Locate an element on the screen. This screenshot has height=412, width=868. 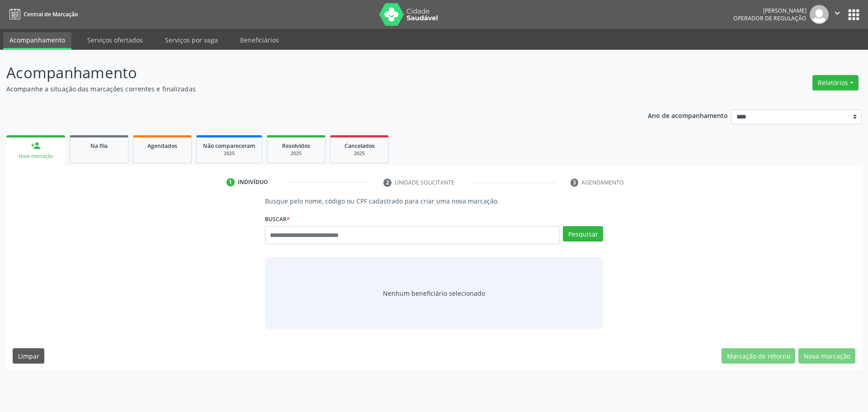
span: Nenhum beneficiário selecionado is located at coordinates (434, 293).